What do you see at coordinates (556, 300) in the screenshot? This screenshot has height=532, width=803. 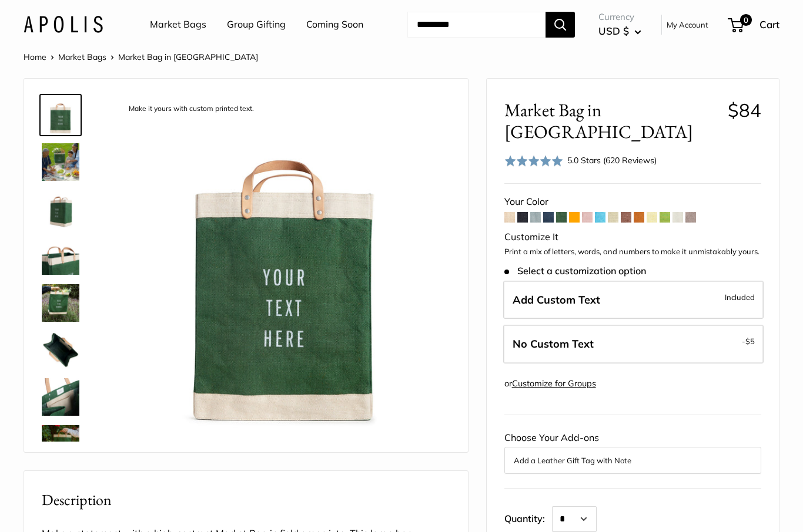 I see `span: Add Custom Text` at bounding box center [556, 300].